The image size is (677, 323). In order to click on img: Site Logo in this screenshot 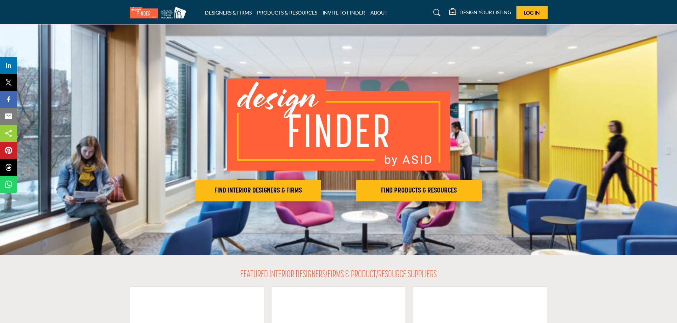, I will do `click(160, 12)`.